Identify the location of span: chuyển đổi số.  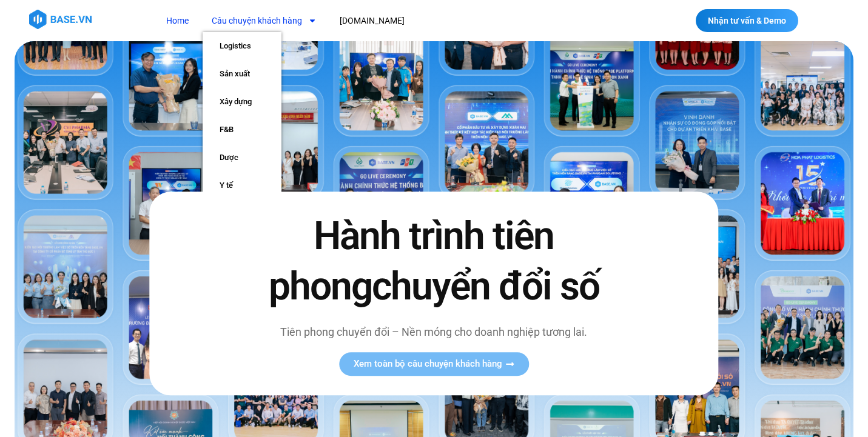
(485, 287).